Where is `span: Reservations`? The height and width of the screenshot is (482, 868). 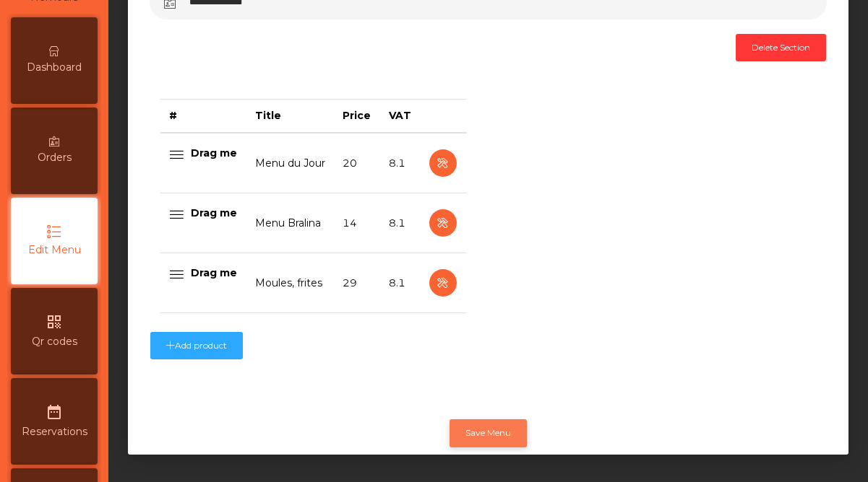
span: Reservations is located at coordinates (54, 432).